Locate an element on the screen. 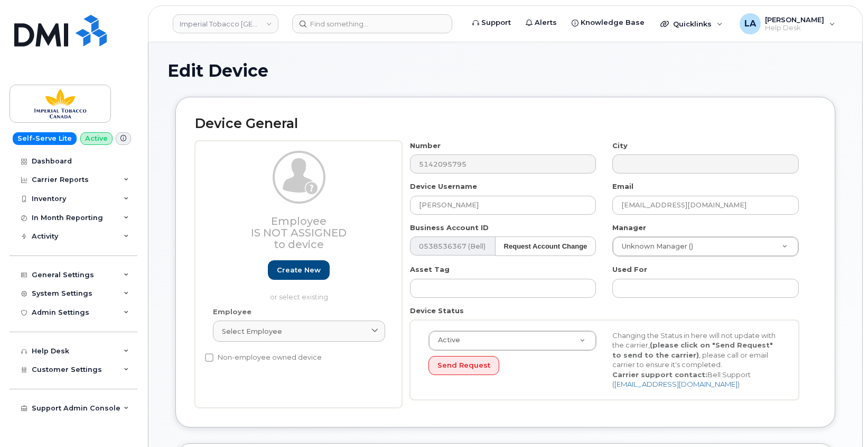  h3: Employee is located at coordinates (299, 233).